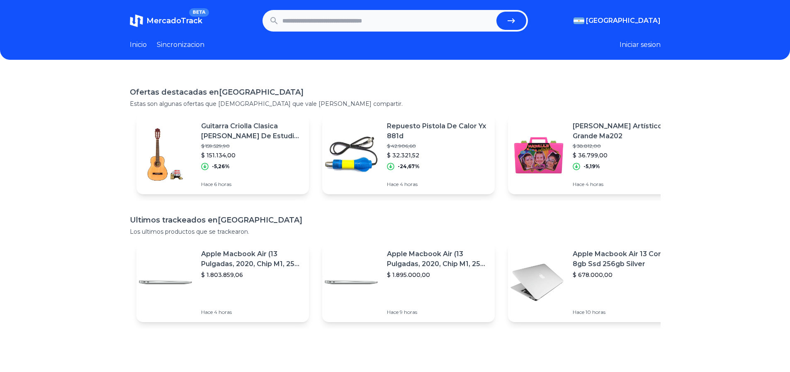  What do you see at coordinates (624, 146) in the screenshot?
I see `p: $ 38.812,00` at bounding box center [624, 146].